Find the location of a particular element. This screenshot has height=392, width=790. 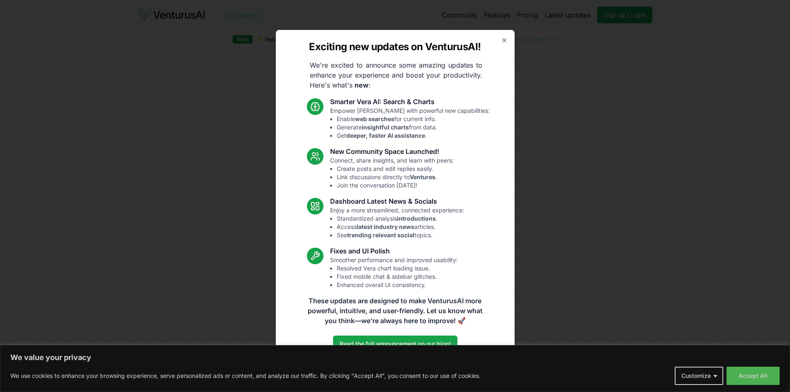

h2: Exciting new updates on VenturusAI! is located at coordinates (395, 47).